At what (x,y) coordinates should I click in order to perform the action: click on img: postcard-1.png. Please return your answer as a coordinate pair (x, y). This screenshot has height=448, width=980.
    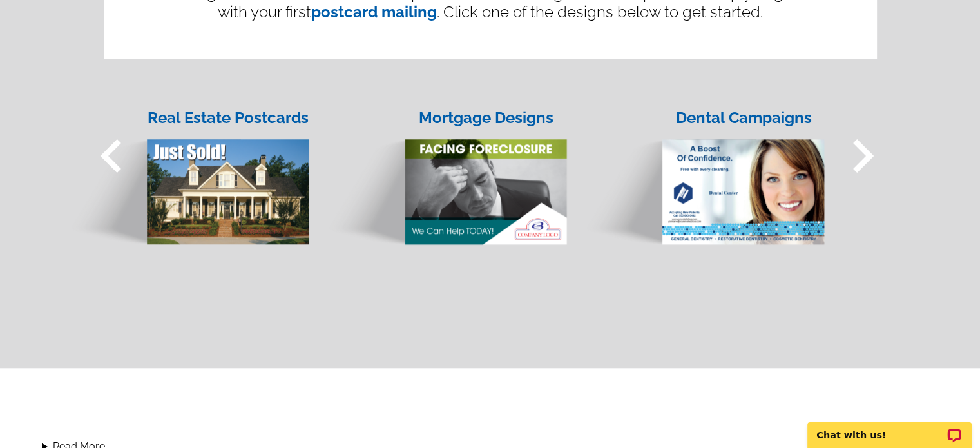
    Looking at the image, I should click on (187, 179).